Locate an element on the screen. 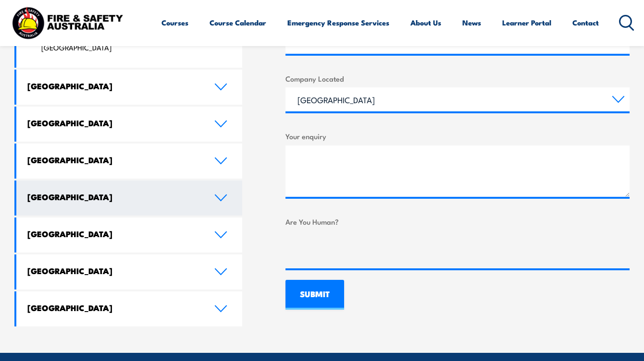 This screenshot has width=644, height=361. a: Emergency Response Services is located at coordinates (338, 22).